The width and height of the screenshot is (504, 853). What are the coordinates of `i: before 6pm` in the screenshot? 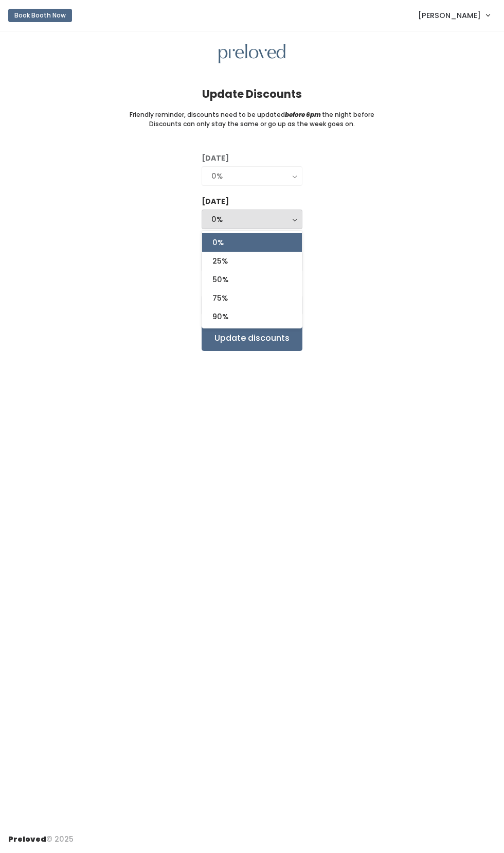 It's located at (303, 115).